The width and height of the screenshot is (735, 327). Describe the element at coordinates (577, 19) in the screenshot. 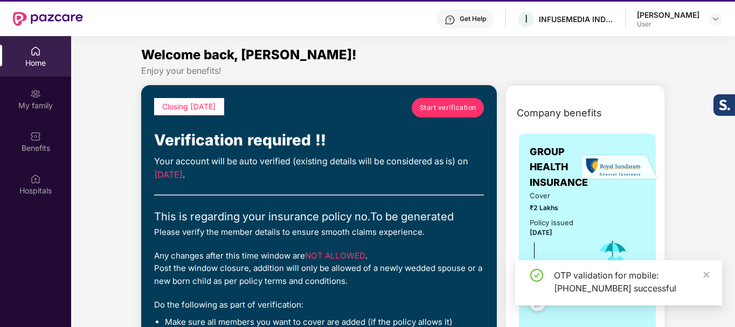

I see `div: INFUSEMEDIA INDIA PRIVATE LIMITED` at that location.